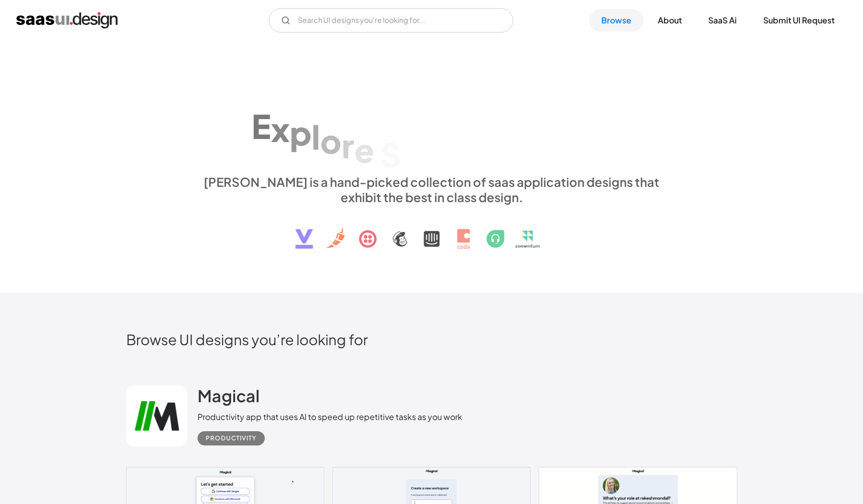 The height and width of the screenshot is (504, 863). Describe the element at coordinates (391, 21) in the screenshot. I see `input: Search UI designs you're looking for...` at that location.